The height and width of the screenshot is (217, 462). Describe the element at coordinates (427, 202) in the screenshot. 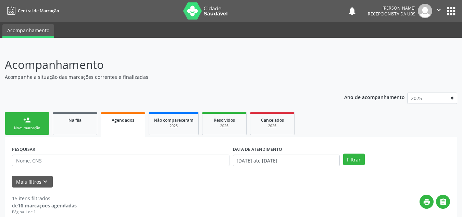

I see `i: print` at that location.